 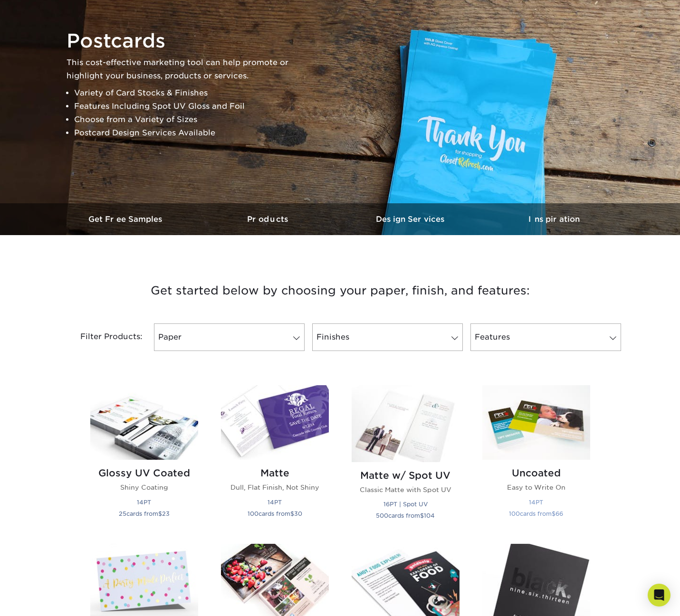 What do you see at coordinates (659, 596) in the screenshot?
I see `div: Open Intercom Messenger` at bounding box center [659, 596].